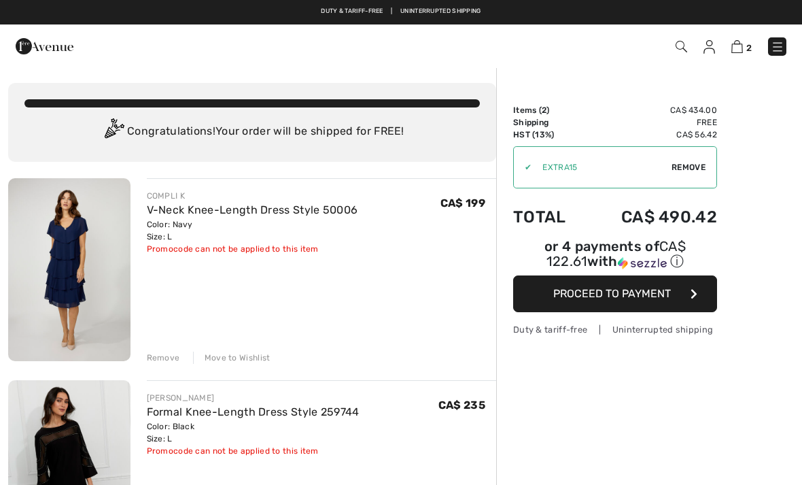 This screenshot has height=485, width=802. Describe the element at coordinates (463, 203) in the screenshot. I see `span: CA$ 199` at that location.